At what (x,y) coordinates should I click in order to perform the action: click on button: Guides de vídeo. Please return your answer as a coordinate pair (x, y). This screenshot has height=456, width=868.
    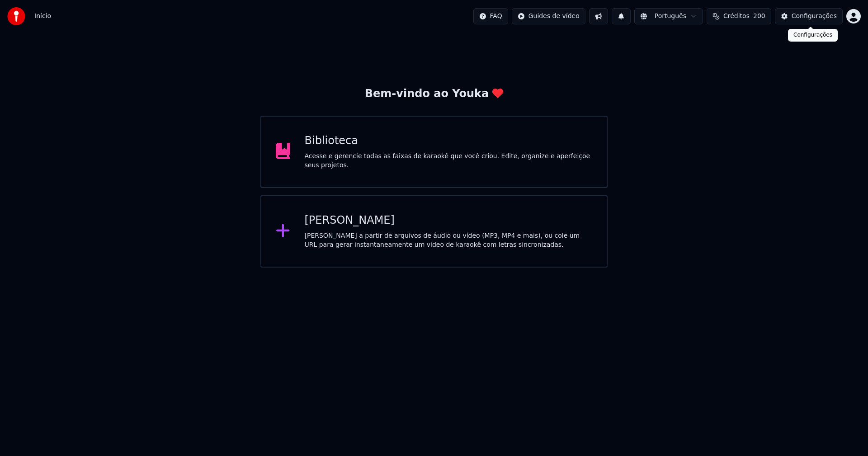
    Looking at the image, I should click on (548, 16).